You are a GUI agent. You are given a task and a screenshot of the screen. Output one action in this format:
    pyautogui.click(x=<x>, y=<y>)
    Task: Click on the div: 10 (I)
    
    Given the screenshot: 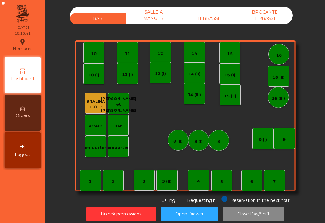 What is the action you would take?
    pyautogui.click(x=94, y=75)
    